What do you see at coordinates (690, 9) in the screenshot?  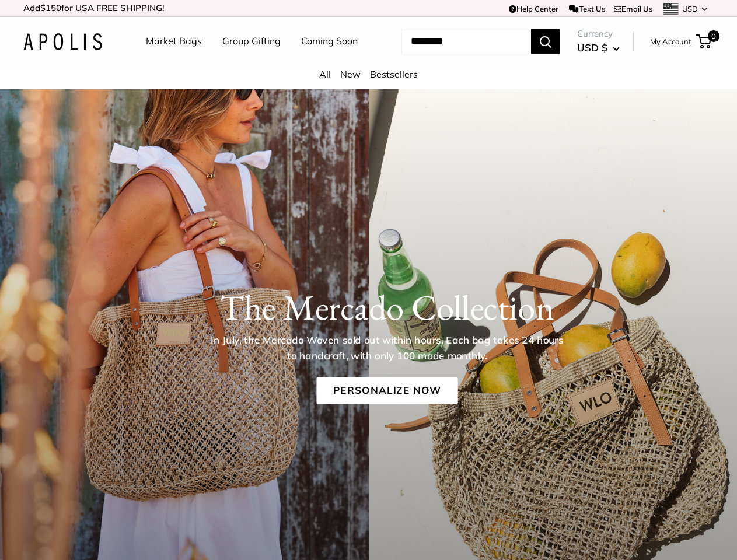 I see `span: USD` at bounding box center [690, 9].